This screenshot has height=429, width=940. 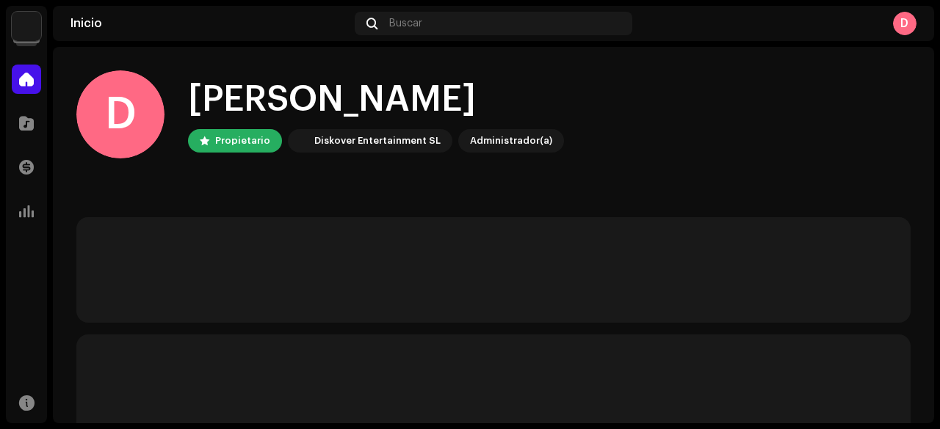 I want to click on div: Diskover Entertainment SL, so click(x=377, y=141).